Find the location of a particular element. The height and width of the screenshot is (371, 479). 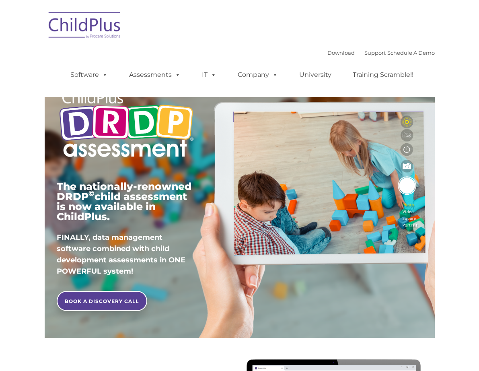

span: The nationally-renowned DRDP child assessment is now available in ChildPlus. is located at coordinates (124, 201).